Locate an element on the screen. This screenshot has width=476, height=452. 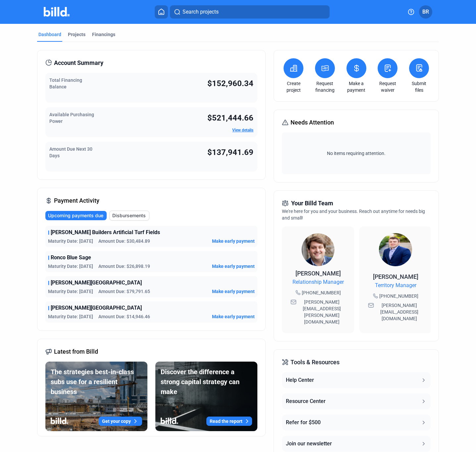
span: Search projects is located at coordinates (200, 12).